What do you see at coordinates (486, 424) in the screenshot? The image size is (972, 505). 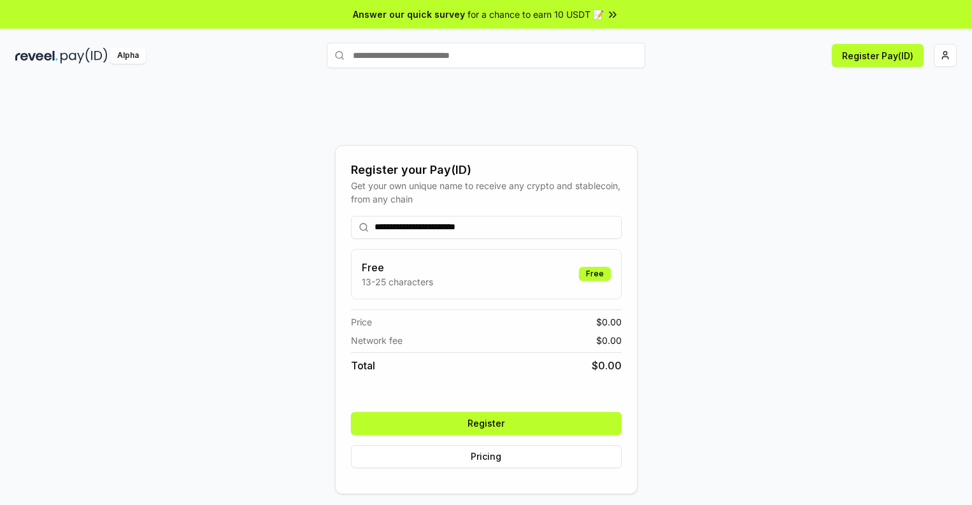 I see `button: Register` at bounding box center [486, 424].